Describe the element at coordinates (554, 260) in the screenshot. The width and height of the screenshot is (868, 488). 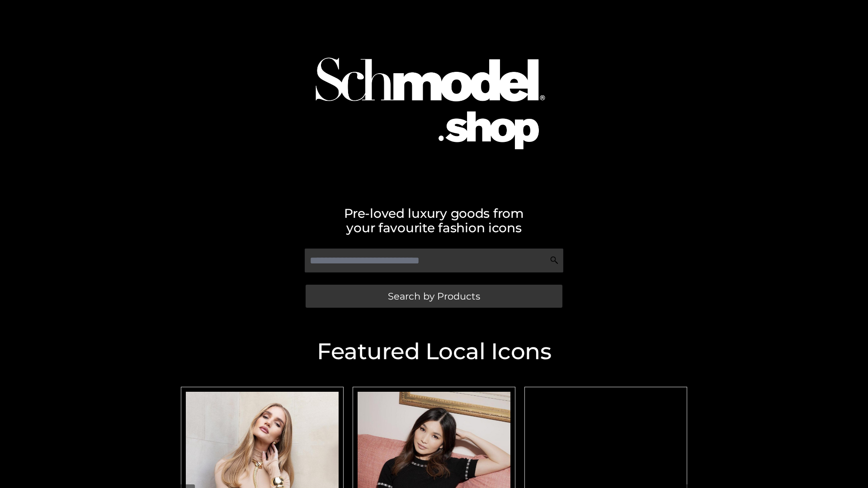
I see `img: Search Icon` at that location.